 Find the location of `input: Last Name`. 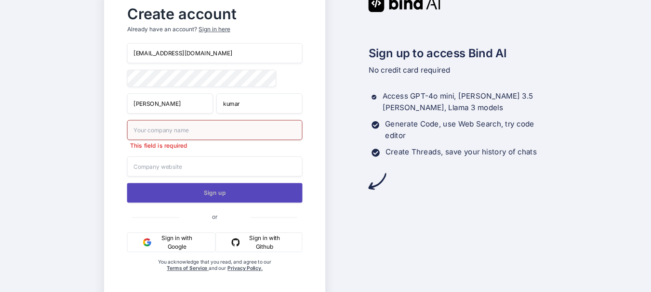

input: Last Name is located at coordinates (259, 104).